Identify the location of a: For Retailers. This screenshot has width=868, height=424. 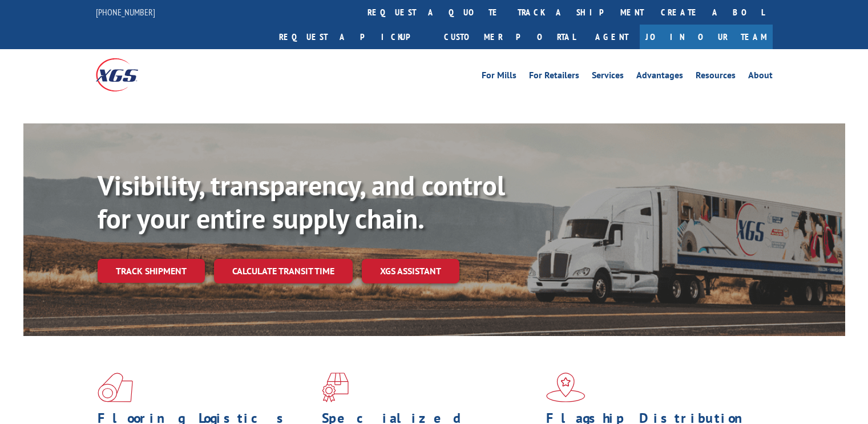
(554, 77).